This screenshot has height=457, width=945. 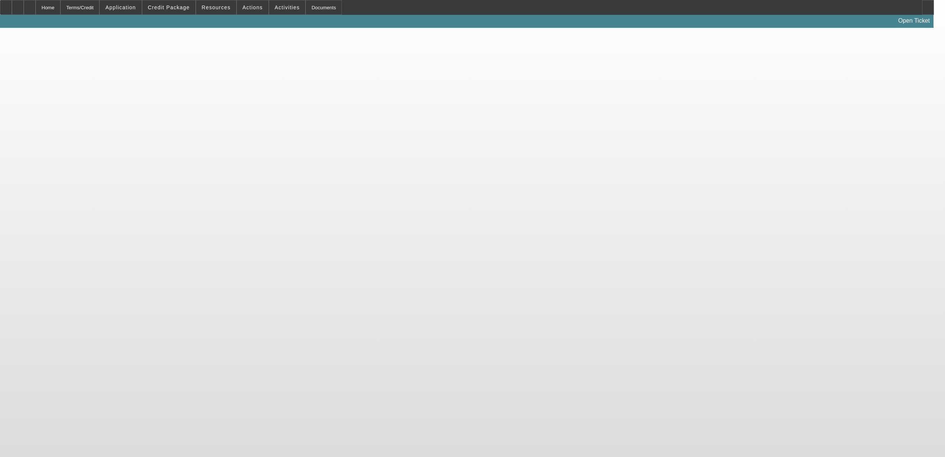 I want to click on span: Credit Package, so click(x=169, y=7).